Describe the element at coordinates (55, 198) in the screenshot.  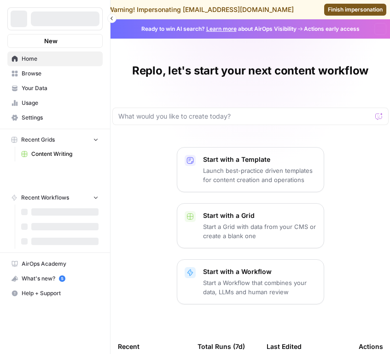
I see `button: Recent Workflows` at that location.